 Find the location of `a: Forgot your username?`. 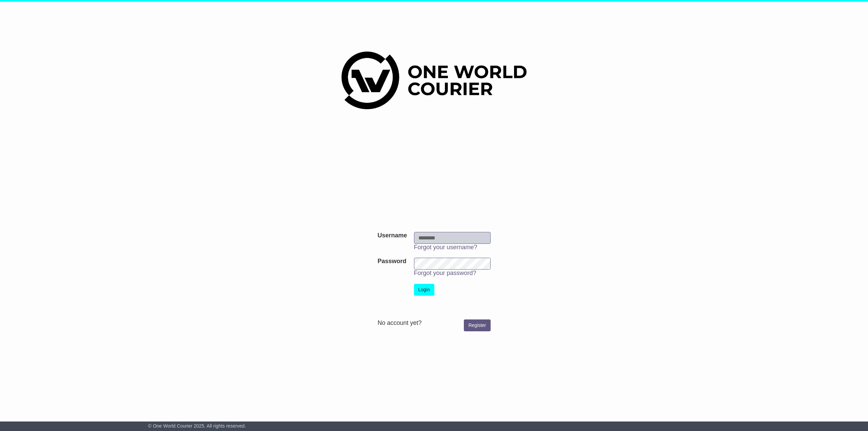

a: Forgot your username? is located at coordinates (446, 247).